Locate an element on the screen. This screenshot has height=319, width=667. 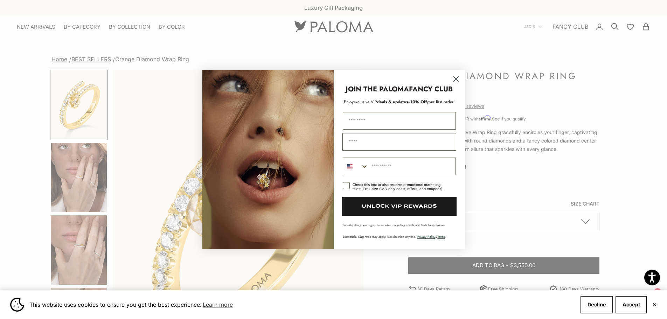
button: Search Countries is located at coordinates (356, 166).